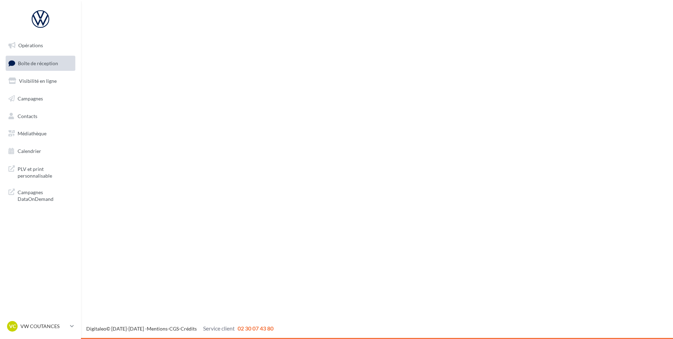  What do you see at coordinates (40, 63) in the screenshot?
I see `a: Boîte de réception` at bounding box center [40, 63].